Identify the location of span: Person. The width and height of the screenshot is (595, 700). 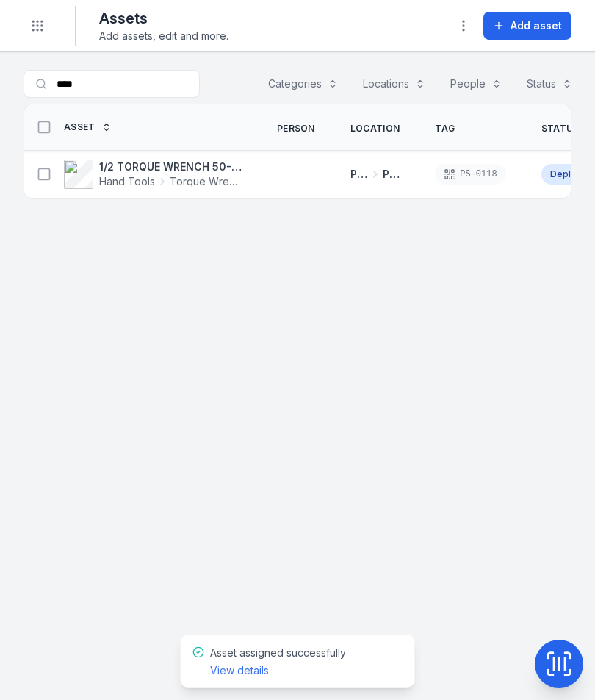
(296, 128).